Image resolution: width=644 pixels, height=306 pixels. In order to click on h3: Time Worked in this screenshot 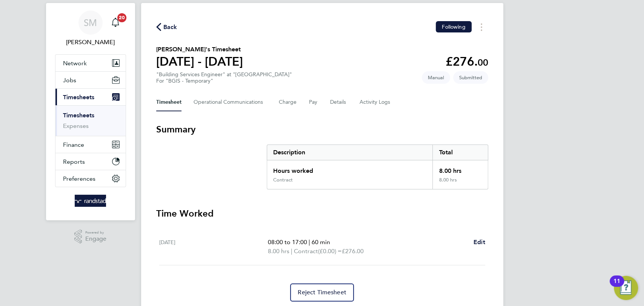, I will do `click(322, 214)`.